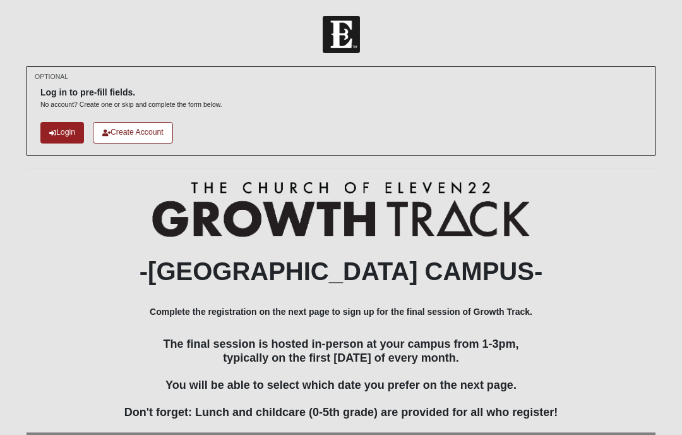 The height and width of the screenshot is (435, 682). Describe the element at coordinates (133, 132) in the screenshot. I see `a: Create Account` at that location.